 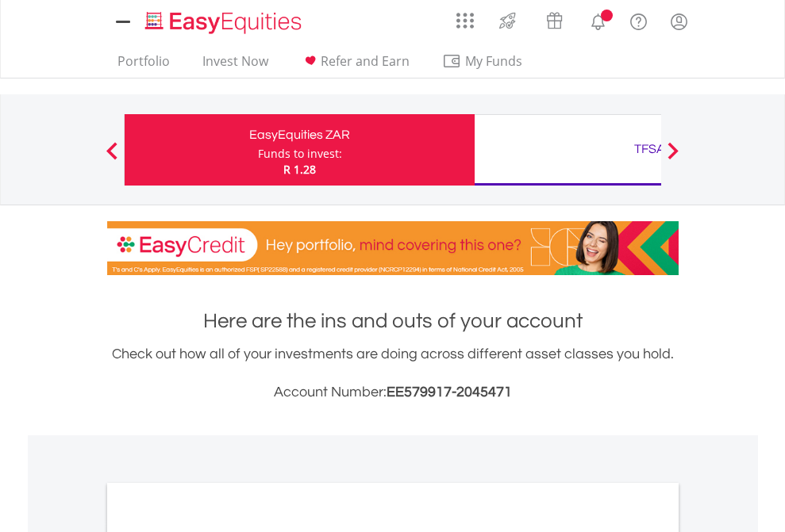 What do you see at coordinates (465, 17) in the screenshot?
I see `a: AppsGrid` at bounding box center [465, 17].